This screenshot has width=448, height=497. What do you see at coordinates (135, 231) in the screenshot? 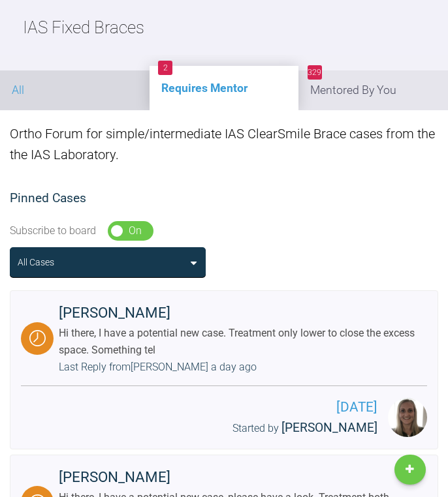
I see `div: On` at bounding box center [135, 231].